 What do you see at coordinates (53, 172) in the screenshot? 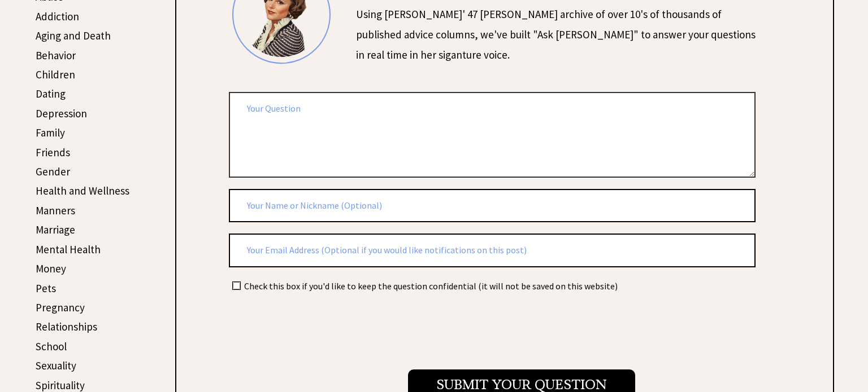
I see `a: Gender` at bounding box center [53, 172].